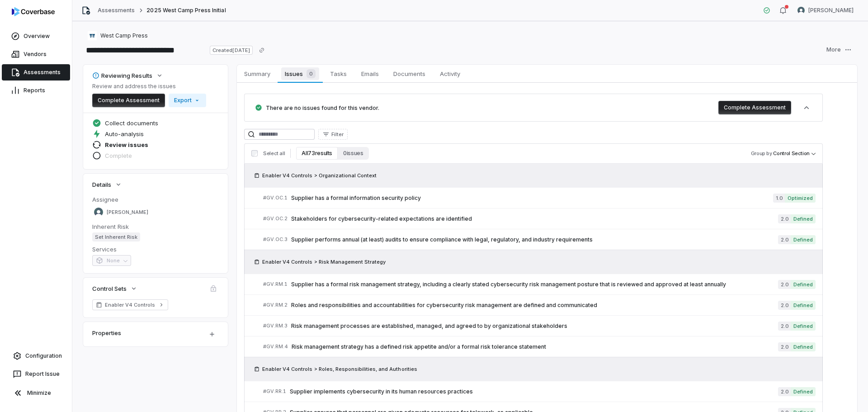  I want to click on span: Select all, so click(274, 153).